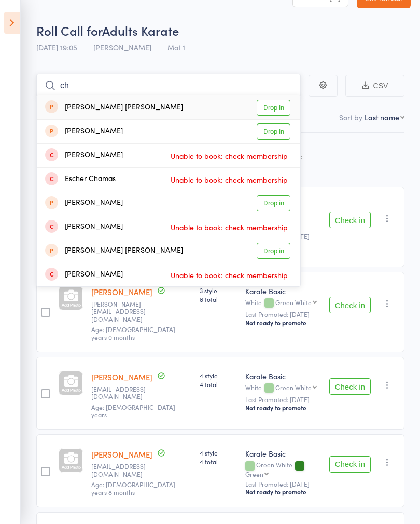  Describe the element at coordinates (219, 290) in the screenshot. I see `span: 3 style` at that location.